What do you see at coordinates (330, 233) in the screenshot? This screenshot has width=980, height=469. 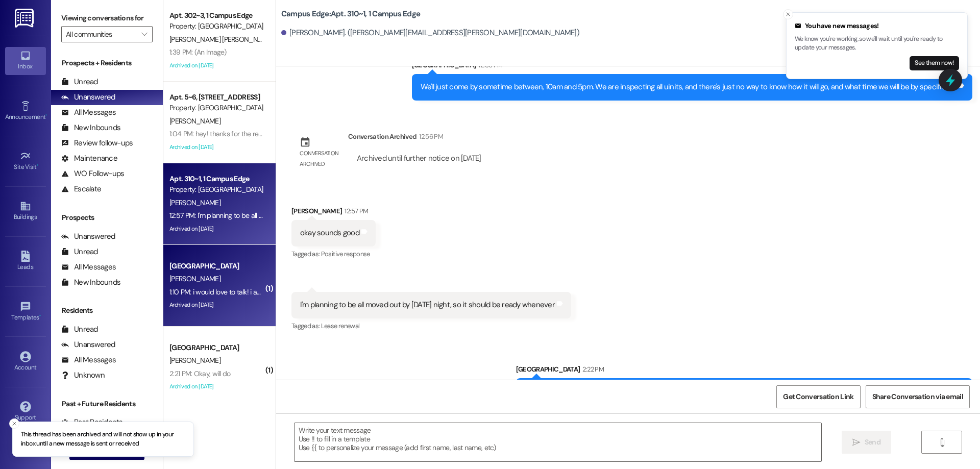 I see `div: okay sounds good` at bounding box center [330, 233].